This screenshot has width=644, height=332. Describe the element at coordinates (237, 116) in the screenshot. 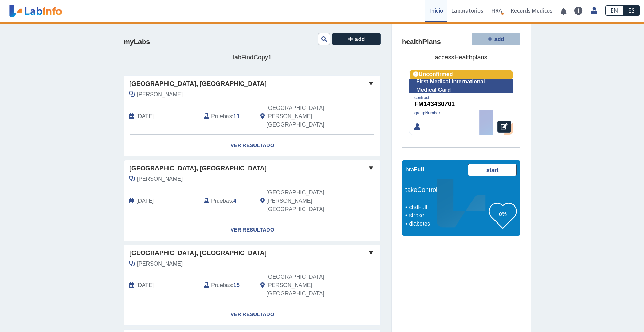

I see `b: 11` at that location.